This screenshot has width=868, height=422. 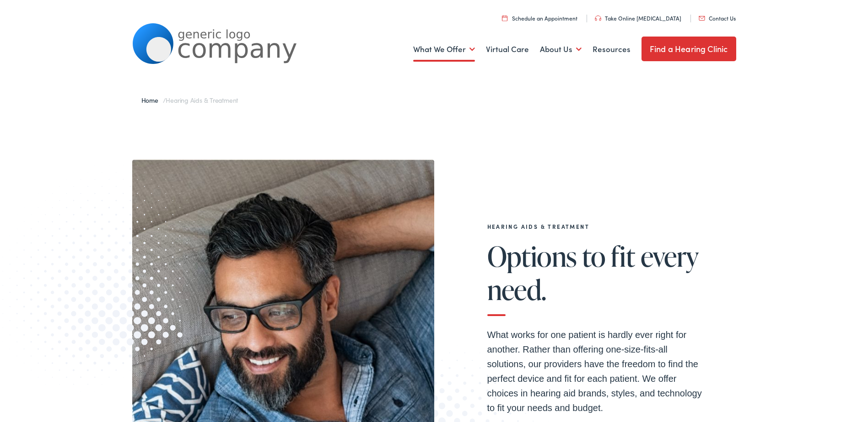 What do you see at coordinates (596, 372) in the screenshot?
I see `p: What works for one patient is hardly ever right for another. Rather than offering one-size-fits-a...` at bounding box center [596, 372].